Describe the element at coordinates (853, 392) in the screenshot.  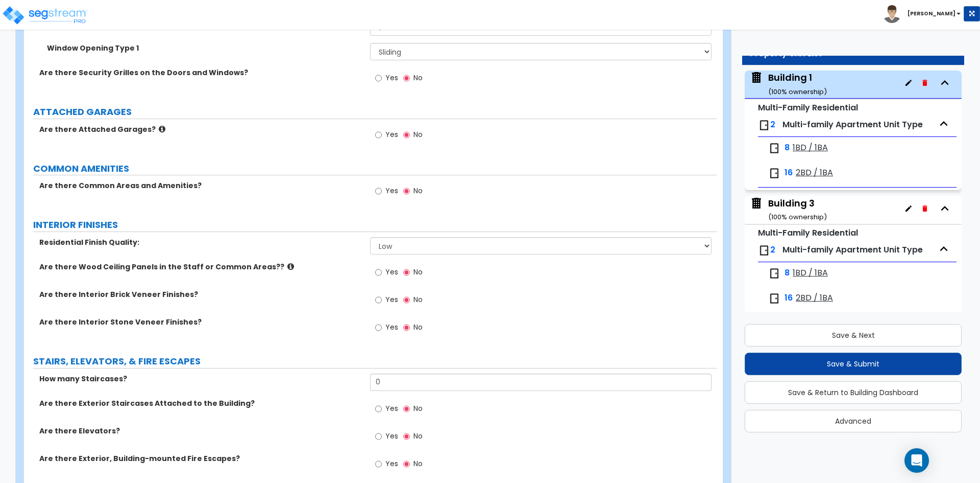
I see `button: Save & Return to Building Dashboard` at that location.